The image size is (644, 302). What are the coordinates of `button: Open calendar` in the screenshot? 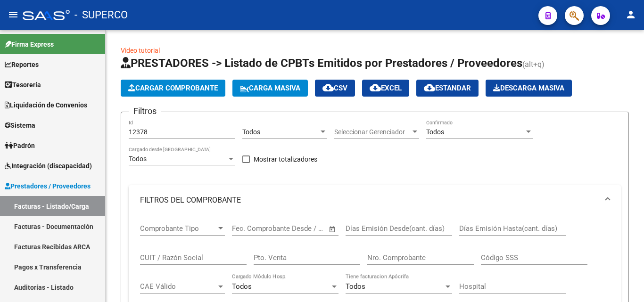 It's located at (332, 229).